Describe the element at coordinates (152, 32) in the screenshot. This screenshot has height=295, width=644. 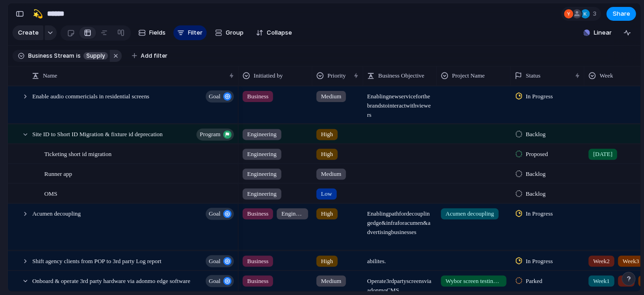
I see `button: Fields` at that location.